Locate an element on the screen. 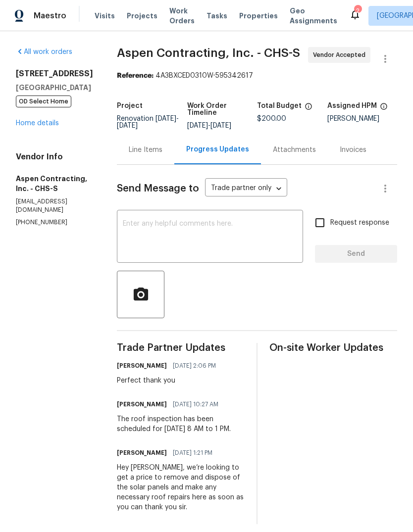 The width and height of the screenshot is (413, 532). span: On-site Worker Updates is located at coordinates (334, 348).